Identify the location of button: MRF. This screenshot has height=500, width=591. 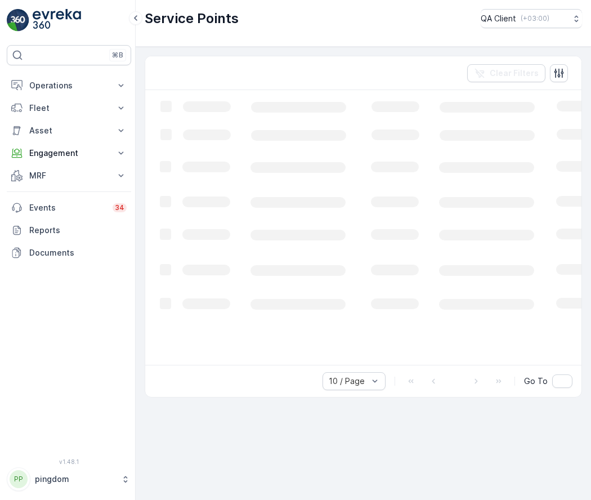
(69, 176).